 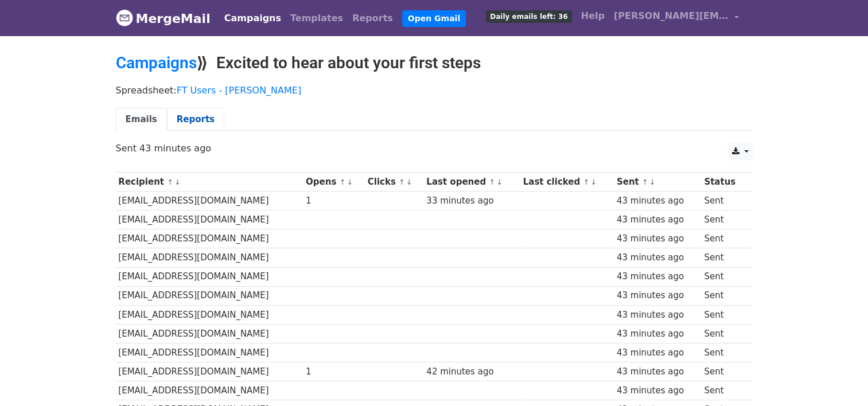 I want to click on a: Templates, so click(x=316, y=18).